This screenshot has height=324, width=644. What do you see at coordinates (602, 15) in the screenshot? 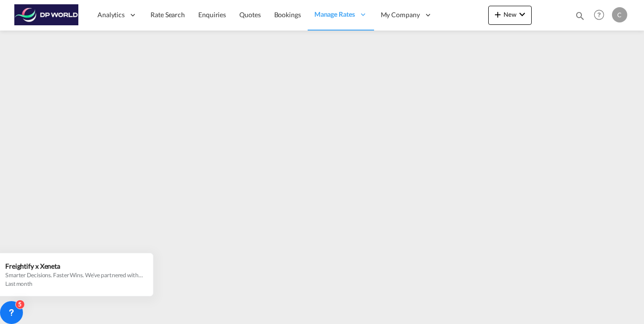
I see `div: Help` at bounding box center [602, 15].